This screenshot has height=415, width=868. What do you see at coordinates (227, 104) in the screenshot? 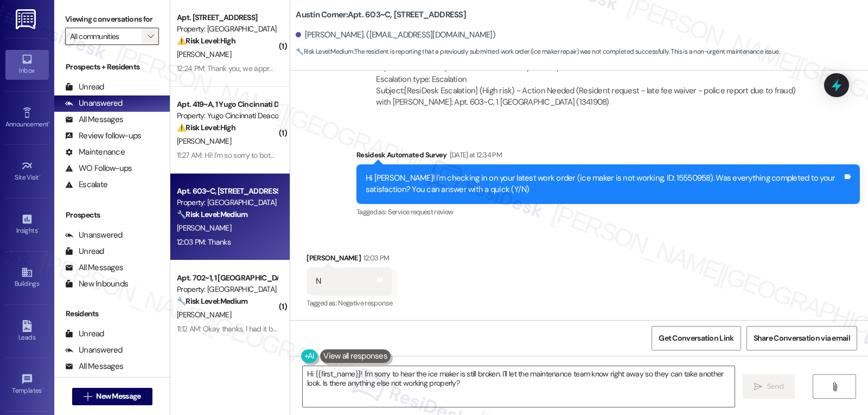
I see `div: Apt. 419~A, 1 Yugo Cincinnati Deacon` at bounding box center [227, 104].